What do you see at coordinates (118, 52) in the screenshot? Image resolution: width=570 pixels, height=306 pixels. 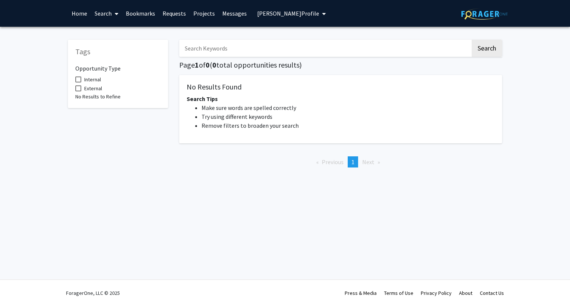 I see `h5: Tags` at bounding box center [118, 52].